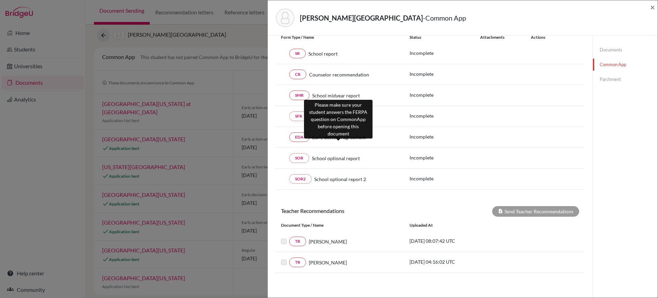 The image size is (658, 298). Describe the element at coordinates (323, 53) in the screenshot. I see `span: School report` at that location.